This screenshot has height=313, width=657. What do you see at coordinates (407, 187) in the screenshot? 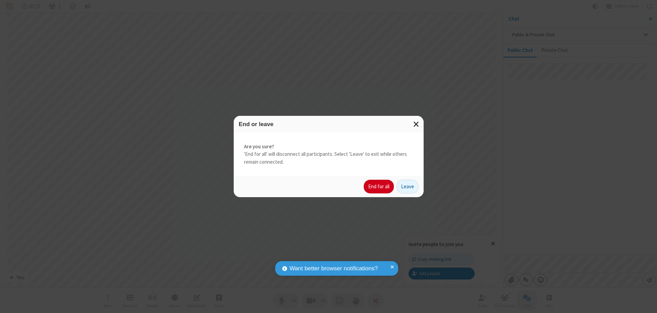
I see `button: Leave` at bounding box center [407, 187].